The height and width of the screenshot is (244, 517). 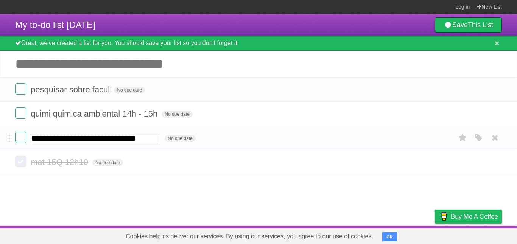 I want to click on img: Buy me a coffee, so click(x=443, y=216).